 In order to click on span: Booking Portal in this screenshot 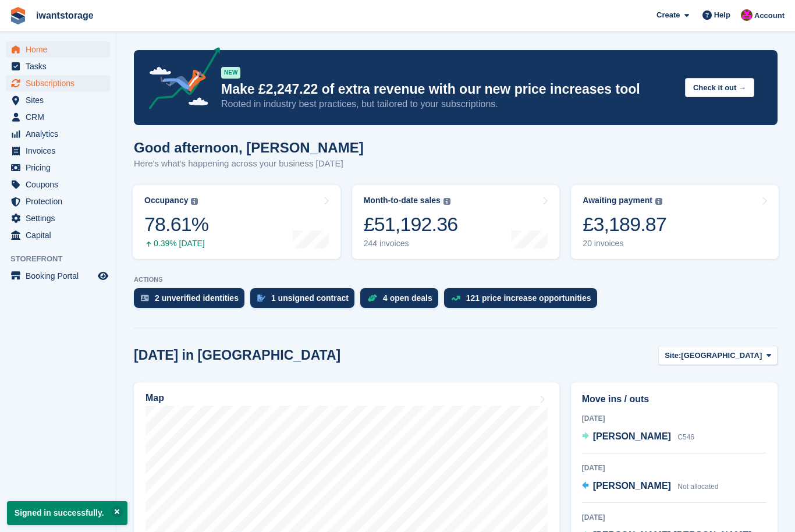, I will do `click(61, 276)`.